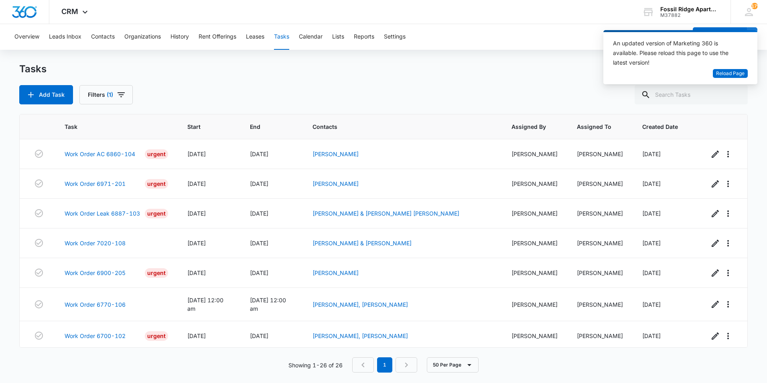 The height and width of the screenshot is (383, 767). Describe the element at coordinates (103, 37) in the screenshot. I see `button: Contacts` at that location.